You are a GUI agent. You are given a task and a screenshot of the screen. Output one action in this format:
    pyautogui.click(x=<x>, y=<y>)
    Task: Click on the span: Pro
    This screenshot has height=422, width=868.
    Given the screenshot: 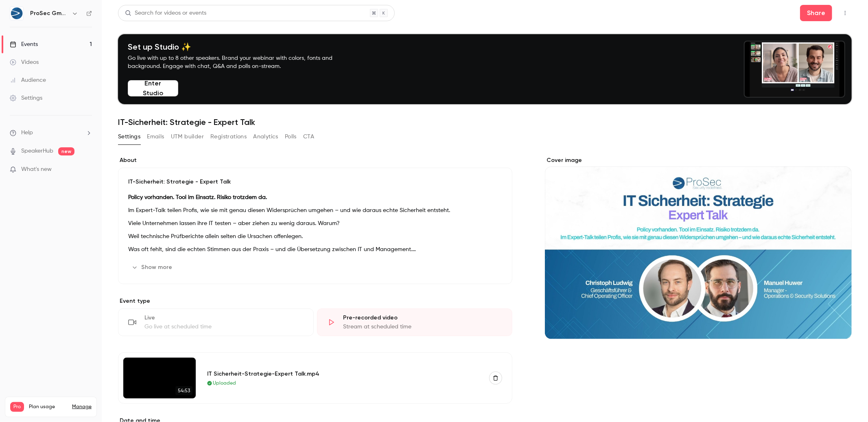 What is the action you would take?
    pyautogui.click(x=17, y=407)
    